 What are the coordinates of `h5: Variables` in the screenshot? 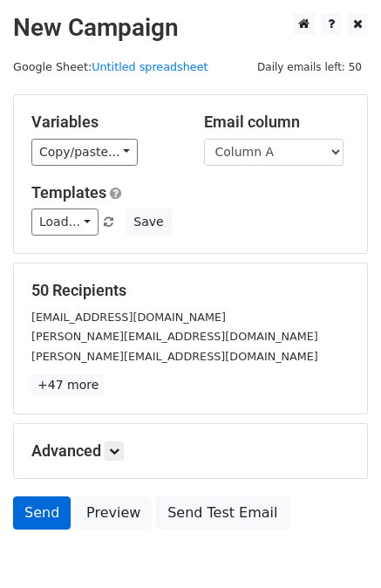 It's located at (105, 122).